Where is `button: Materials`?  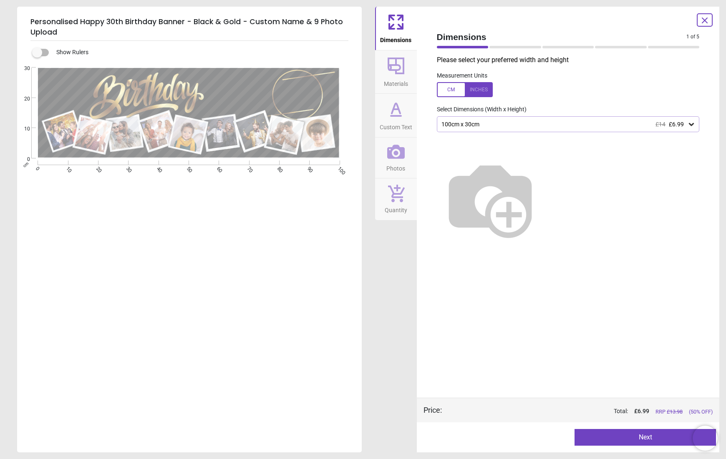 button: Materials is located at coordinates (396, 72).